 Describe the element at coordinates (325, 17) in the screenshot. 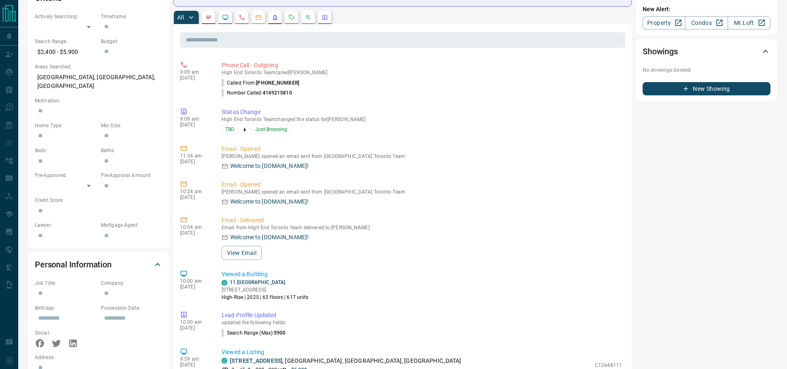

I see `svg: Agent Actions` at that location.